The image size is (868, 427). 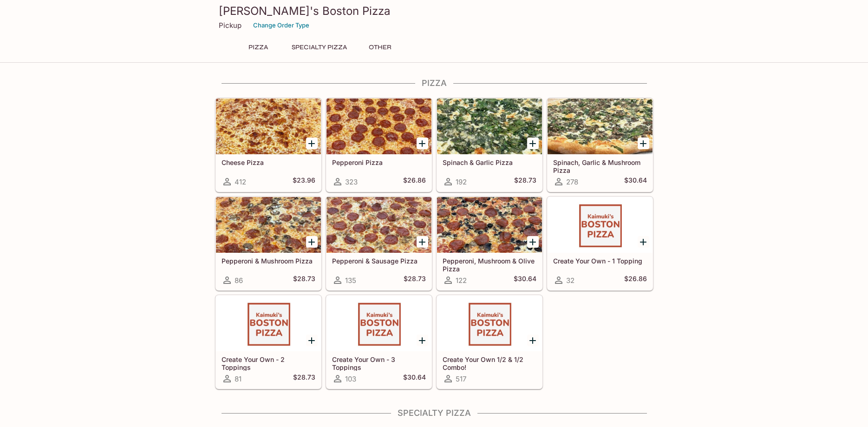 I want to click on h5: Create Your Own - 2 Toppings, so click(x=269, y=363).